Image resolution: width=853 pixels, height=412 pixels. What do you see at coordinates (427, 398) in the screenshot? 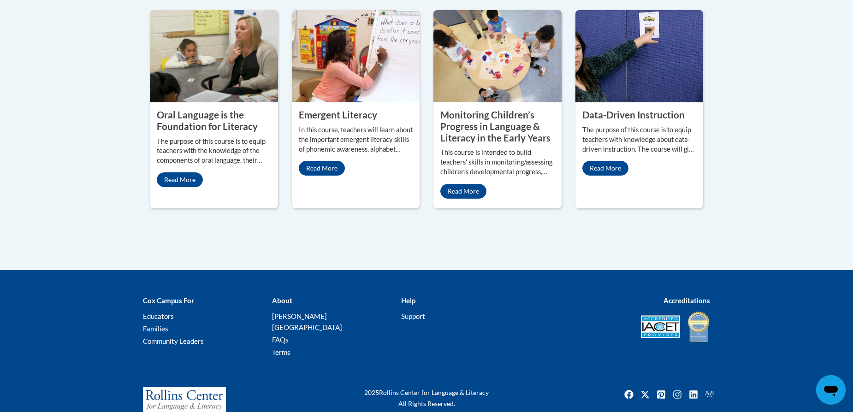
I see `div: Rollins Center for Language & Literacy All Rights Reserved.` at bounding box center [427, 398].